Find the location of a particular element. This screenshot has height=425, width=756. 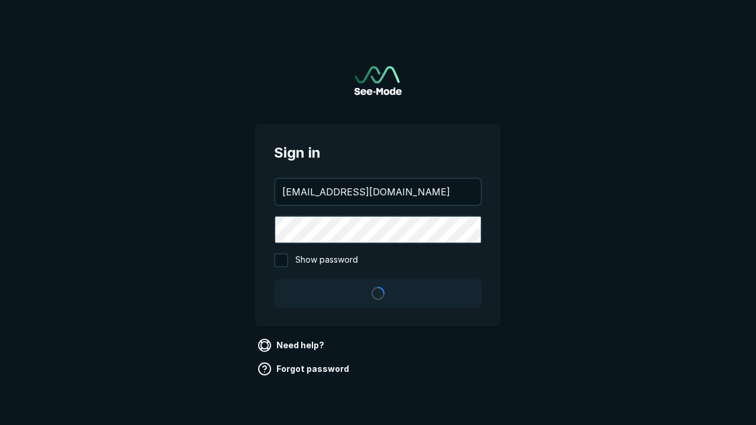

img: See-Mode Logo is located at coordinates (378, 80).